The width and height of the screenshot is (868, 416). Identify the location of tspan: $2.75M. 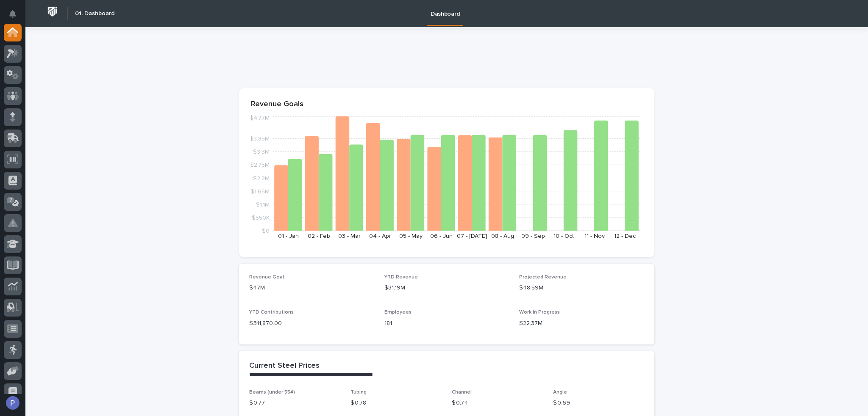
(260, 165).